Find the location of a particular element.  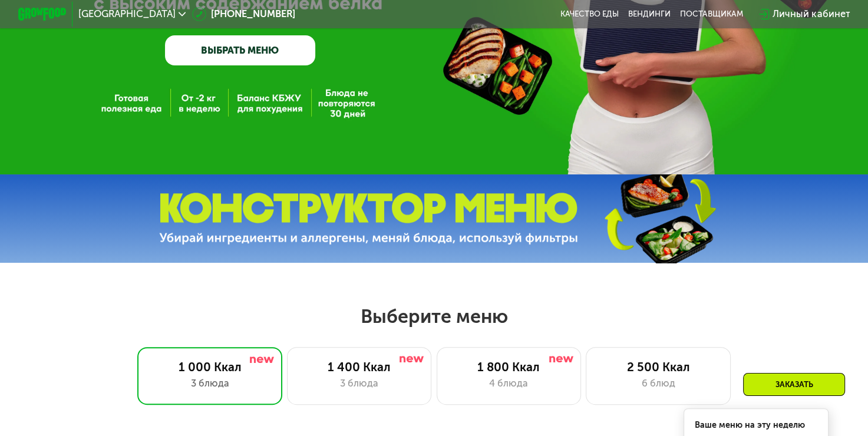

h2: Выберите меню is located at coordinates (434, 316).